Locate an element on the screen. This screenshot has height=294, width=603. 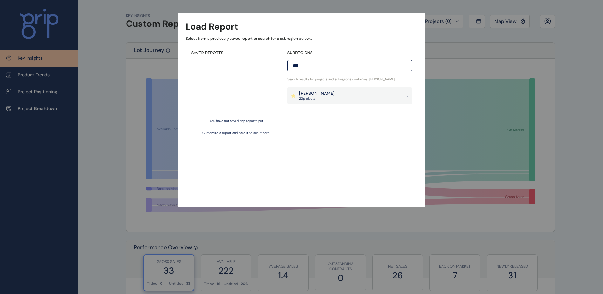
h3: Load Report is located at coordinates (212, 26).